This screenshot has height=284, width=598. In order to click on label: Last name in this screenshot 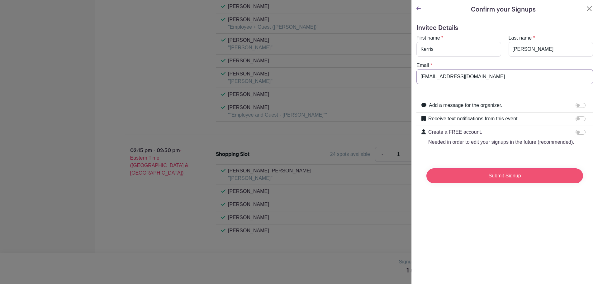, I will do `click(520, 38)`.